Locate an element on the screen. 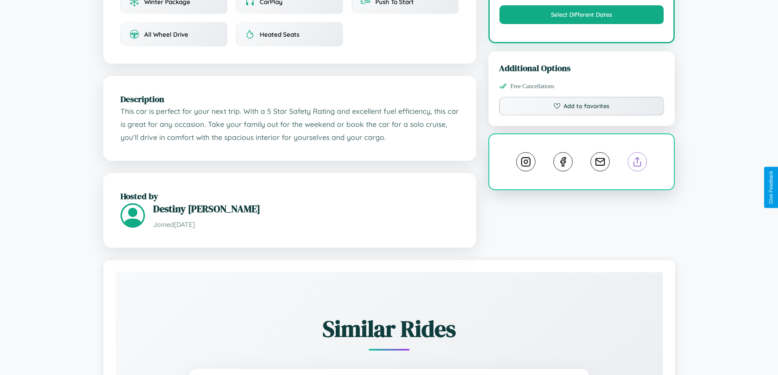 The width and height of the screenshot is (778, 375). span: All Wheel Drive is located at coordinates (166, 34).